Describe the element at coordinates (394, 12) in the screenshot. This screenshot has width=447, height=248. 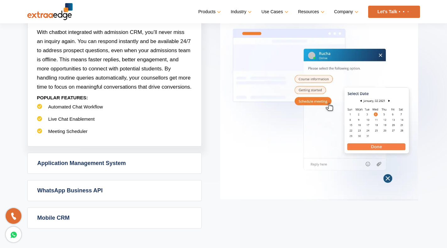
I see `a: Let’s Talk` at that location.